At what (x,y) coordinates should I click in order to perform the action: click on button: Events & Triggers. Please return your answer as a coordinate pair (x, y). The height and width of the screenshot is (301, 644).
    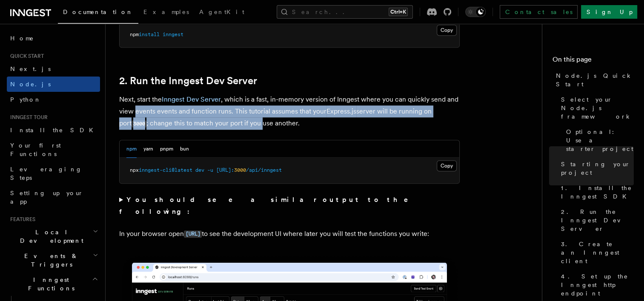
    Looking at the image, I should click on (53, 261).